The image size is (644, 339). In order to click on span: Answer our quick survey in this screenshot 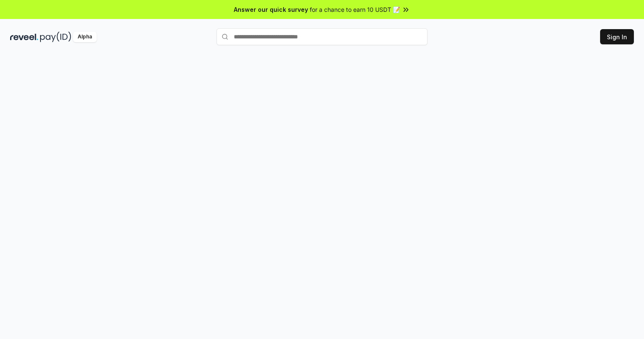, I will do `click(271, 9)`.